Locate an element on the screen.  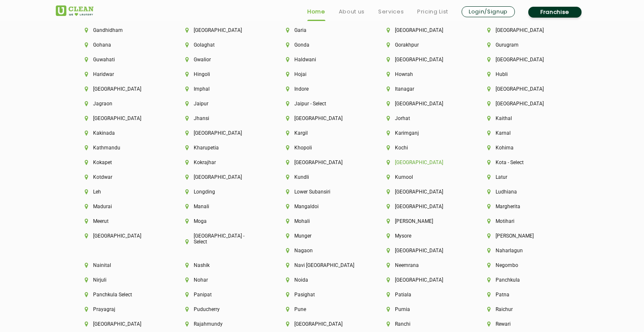
li: Jorhat is located at coordinates (423, 118).